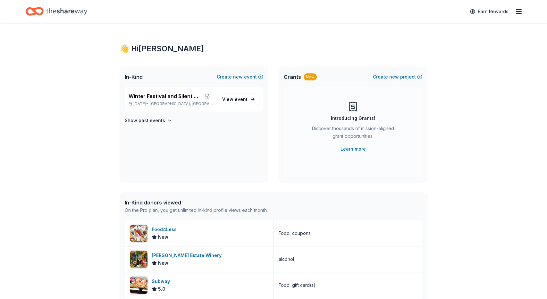 The height and width of the screenshot is (299, 547). What do you see at coordinates (139, 259) in the screenshot?
I see `img: Image for Carter Estate Winery` at bounding box center [139, 259].